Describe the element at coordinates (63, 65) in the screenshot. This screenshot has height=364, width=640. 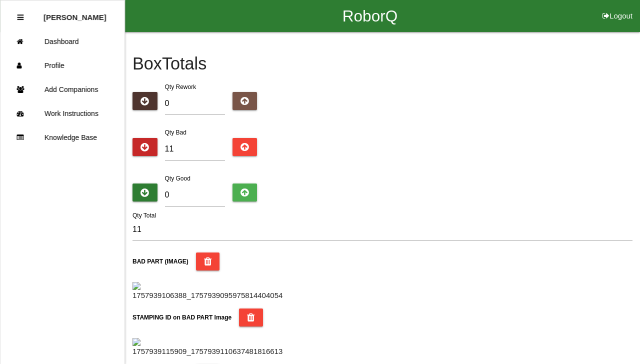
I see `a: Profile` at that location.